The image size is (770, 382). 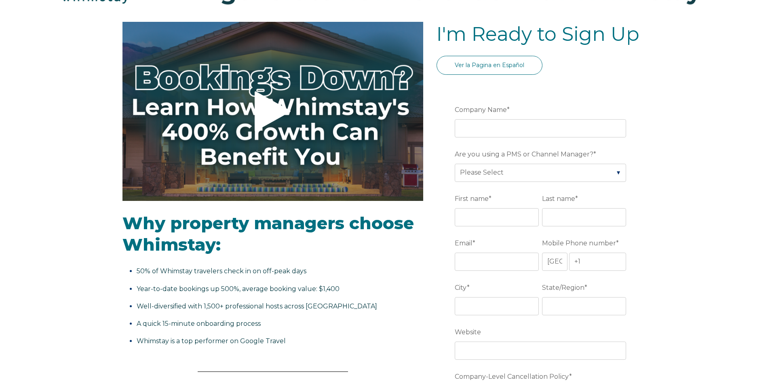 What do you see at coordinates (480, 110) in the screenshot?
I see `span: Company Name` at bounding box center [480, 110].